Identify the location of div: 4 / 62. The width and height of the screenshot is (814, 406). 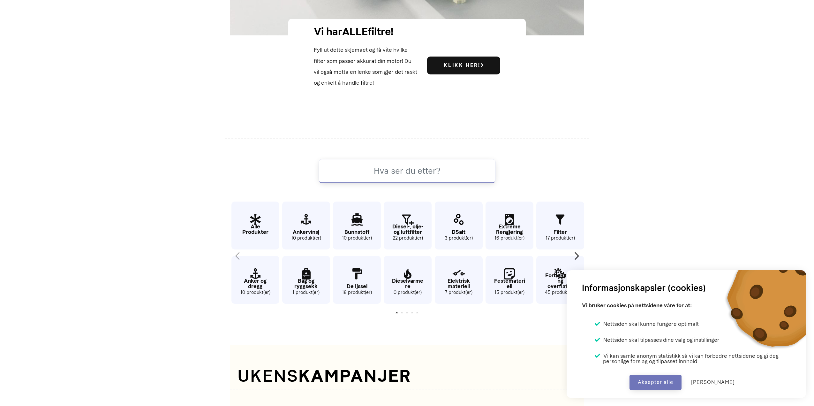
(305, 279).